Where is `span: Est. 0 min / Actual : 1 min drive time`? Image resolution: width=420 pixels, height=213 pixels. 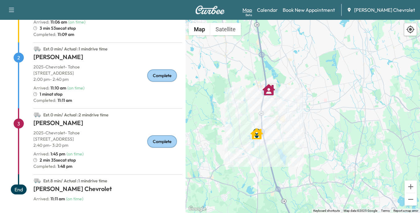 span: Est. 0 min / Actual : 1 min drive time is located at coordinates (76, 49).